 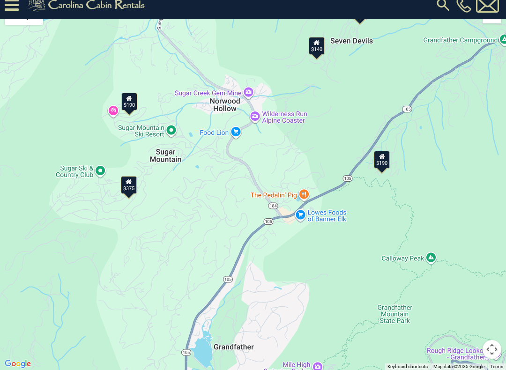 I want to click on div: $190, so click(x=382, y=160).